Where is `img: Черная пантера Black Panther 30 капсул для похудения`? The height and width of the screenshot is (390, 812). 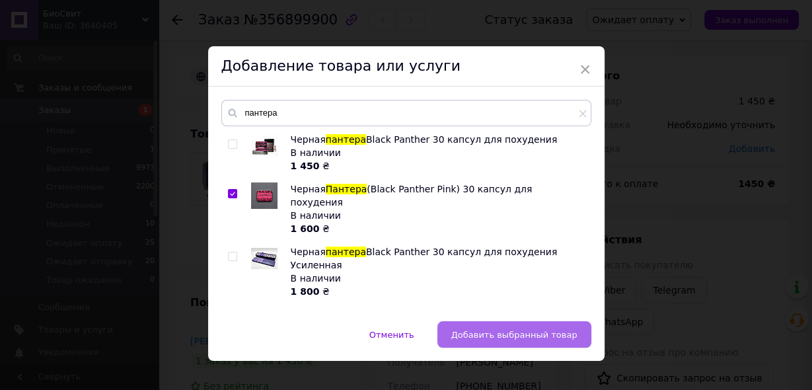 img: Черная пантера Black Panther 30 капсул для похудения is located at coordinates (264, 146).